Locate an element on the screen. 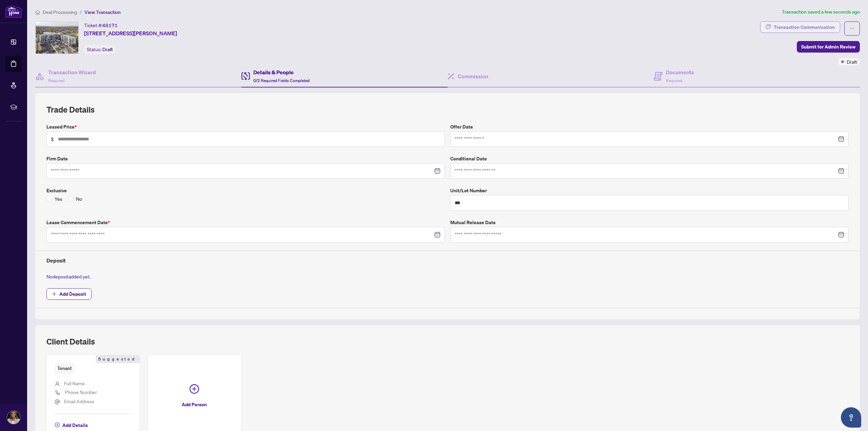 This screenshot has width=868, height=431. label: Offer Date is located at coordinates (649, 127).